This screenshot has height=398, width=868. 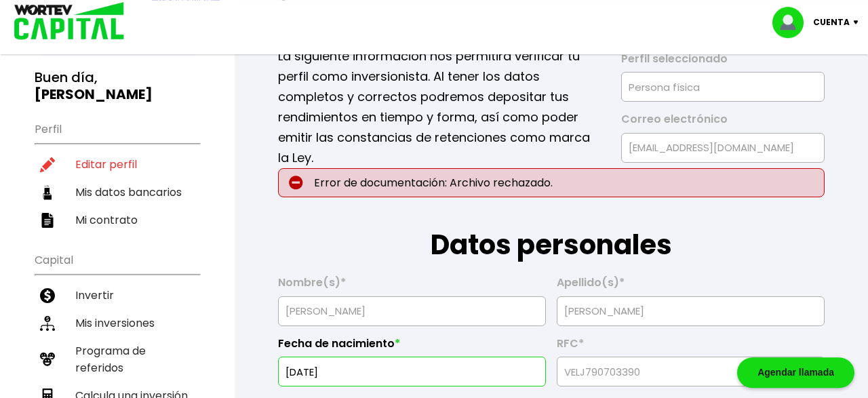 I want to click on input: DD/MM/AAAA, so click(x=412, y=372).